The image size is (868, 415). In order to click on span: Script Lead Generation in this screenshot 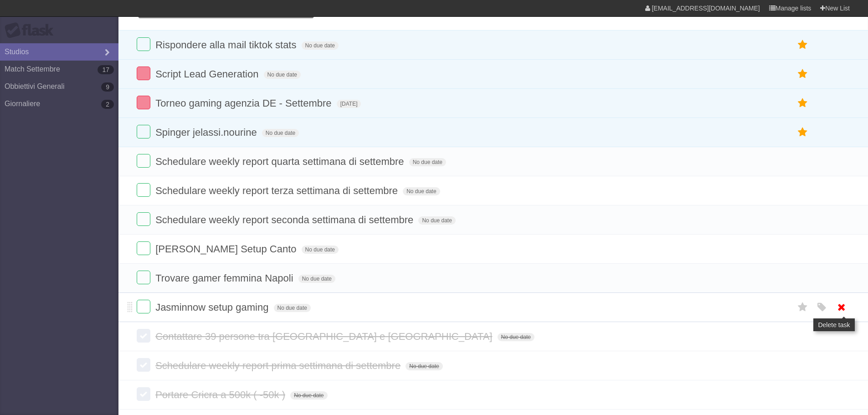, I will do `click(207, 74)`.